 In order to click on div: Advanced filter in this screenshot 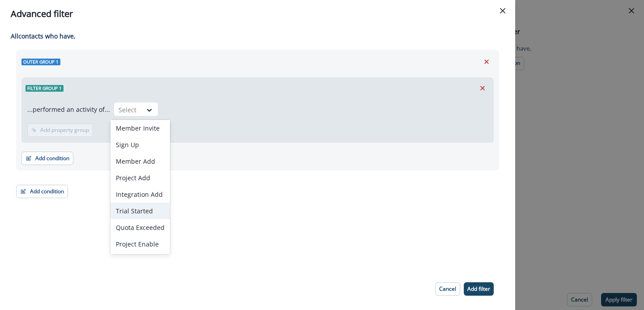, I will do `click(257, 14)`.